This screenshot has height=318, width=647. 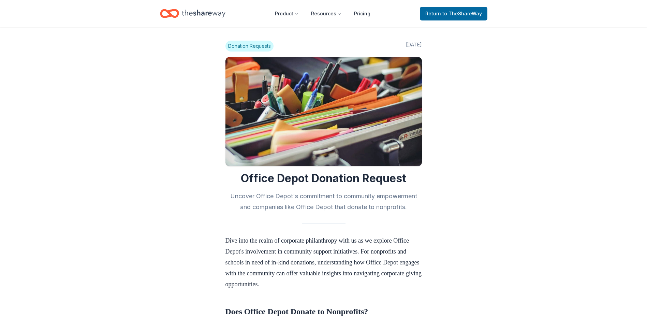 What do you see at coordinates (193, 13) in the screenshot?
I see `a: Home` at bounding box center [193, 13].